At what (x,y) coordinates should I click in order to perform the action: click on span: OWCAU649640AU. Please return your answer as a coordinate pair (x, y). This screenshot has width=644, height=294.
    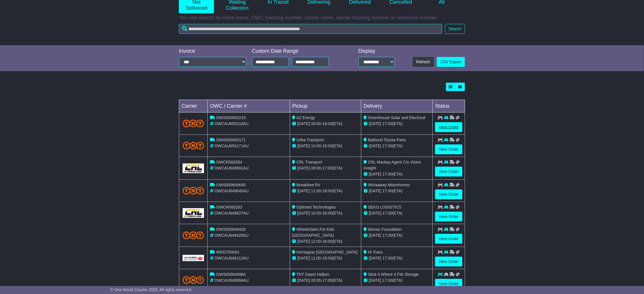
    Looking at the image, I should click on (232, 191).